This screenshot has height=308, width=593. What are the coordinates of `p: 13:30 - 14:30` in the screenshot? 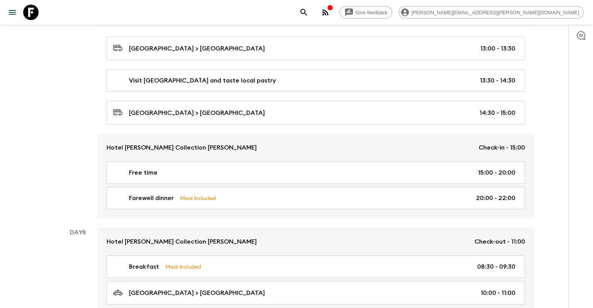 It's located at (497, 81).